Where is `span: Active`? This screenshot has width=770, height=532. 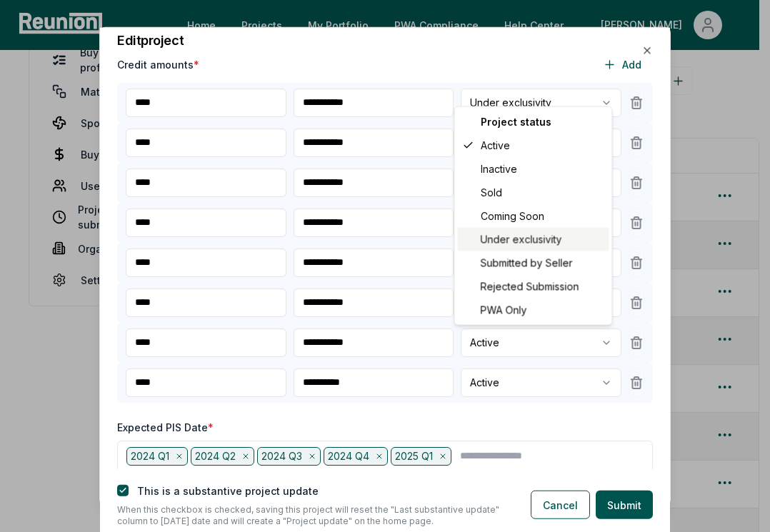 span: Active is located at coordinates (495, 145).